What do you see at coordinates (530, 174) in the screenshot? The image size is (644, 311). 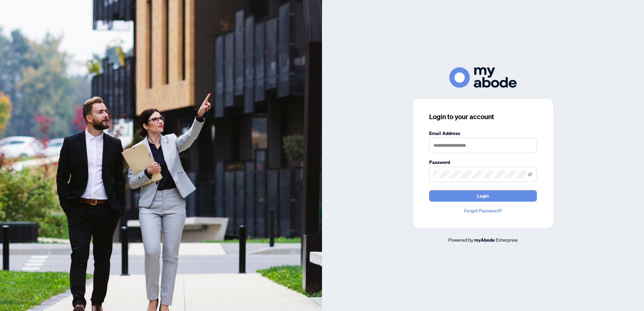 I see `span: eye-invisible` at bounding box center [530, 174].